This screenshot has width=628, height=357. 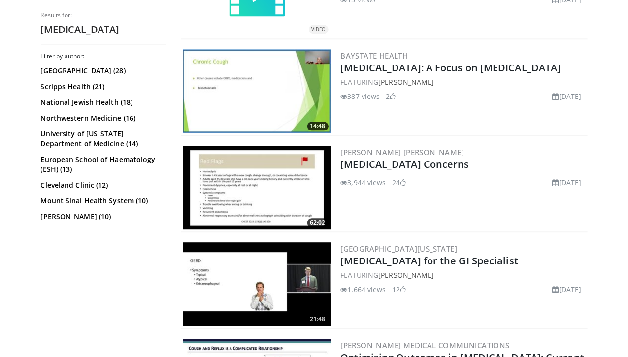 I want to click on li: 1,664 views, so click(x=363, y=289).